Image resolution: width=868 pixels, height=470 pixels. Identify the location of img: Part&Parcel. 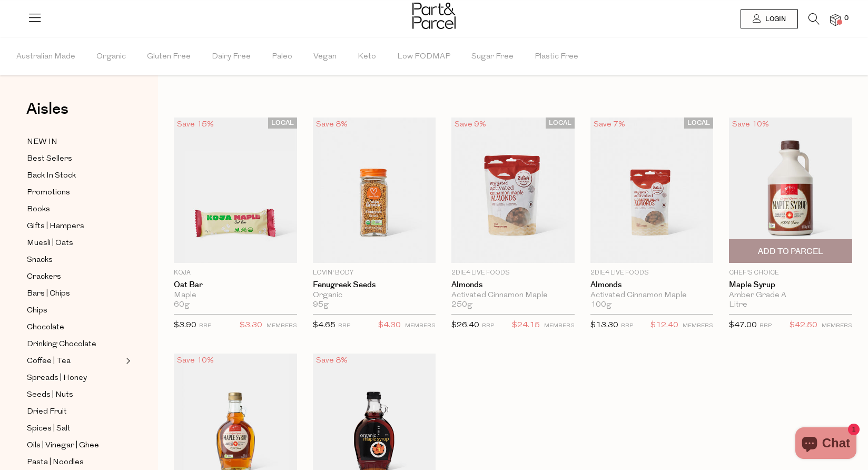
(434, 16).